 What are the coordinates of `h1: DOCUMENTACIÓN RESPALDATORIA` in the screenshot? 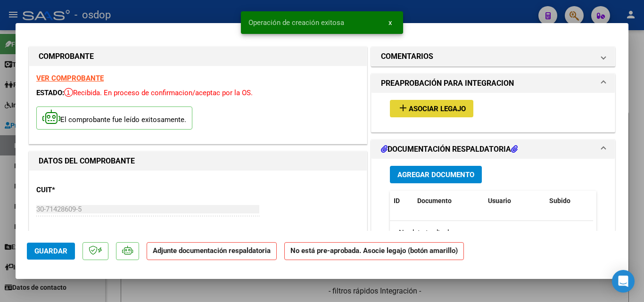 It's located at (449, 149).